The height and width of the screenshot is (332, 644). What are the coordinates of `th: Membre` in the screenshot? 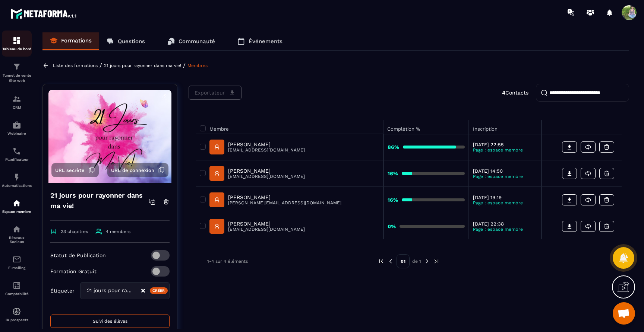 It's located at (290, 127).